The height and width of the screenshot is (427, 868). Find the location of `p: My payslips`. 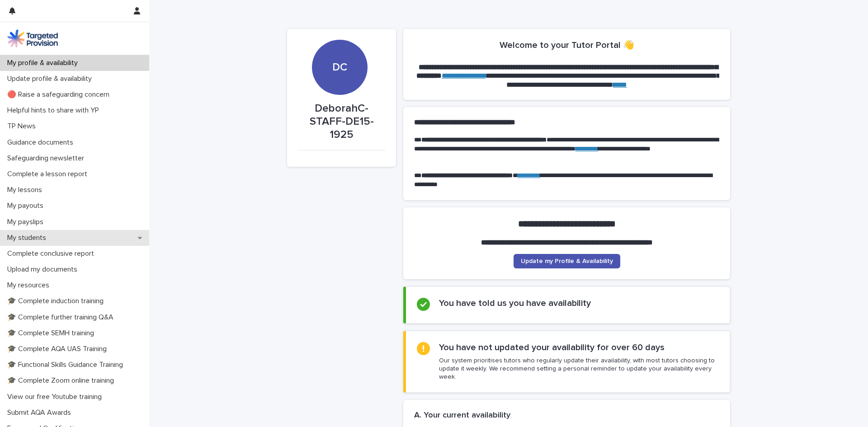

p: My payslips is located at coordinates (27, 222).